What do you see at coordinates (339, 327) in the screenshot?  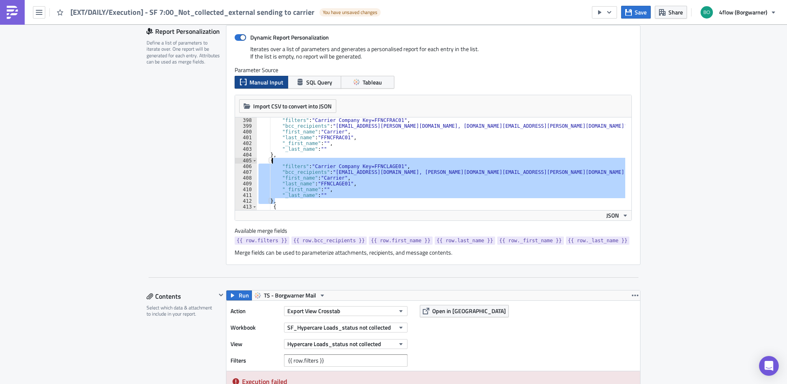 I see `span: SF_Hypercare Loads_status not collected` at bounding box center [339, 327].